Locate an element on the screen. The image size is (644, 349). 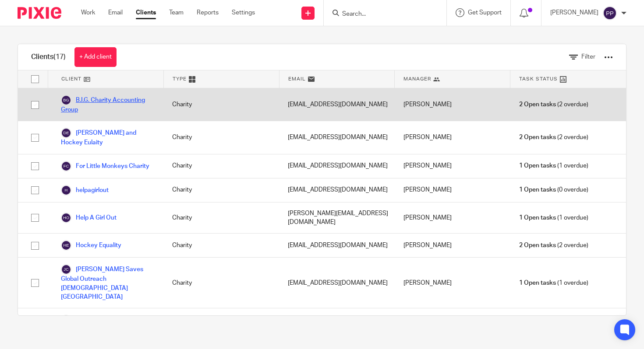
a: Team is located at coordinates (176, 13).